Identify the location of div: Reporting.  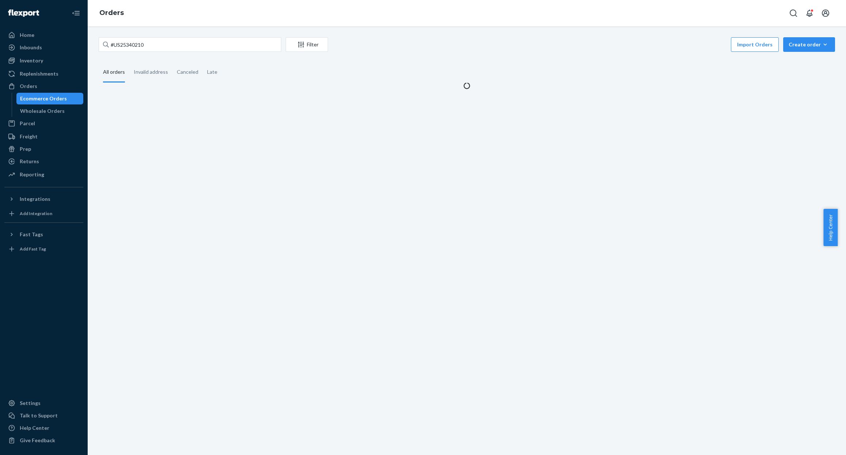
(32, 175).